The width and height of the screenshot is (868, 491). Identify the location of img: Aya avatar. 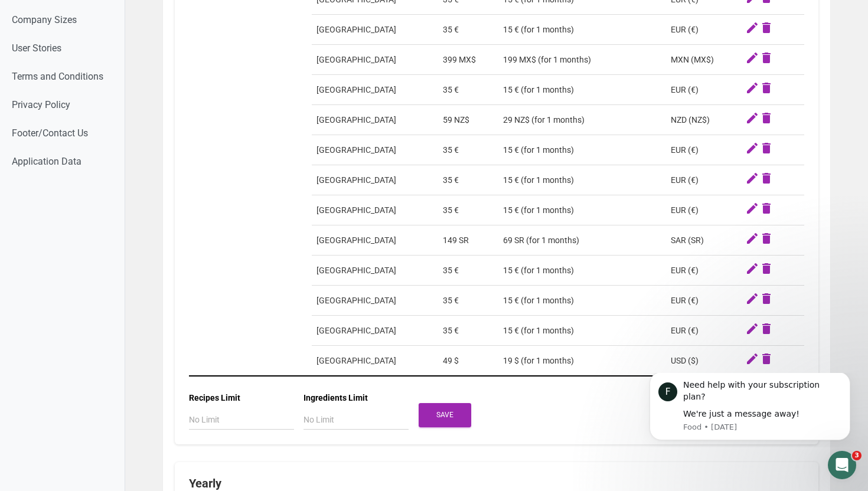
(24, 50).